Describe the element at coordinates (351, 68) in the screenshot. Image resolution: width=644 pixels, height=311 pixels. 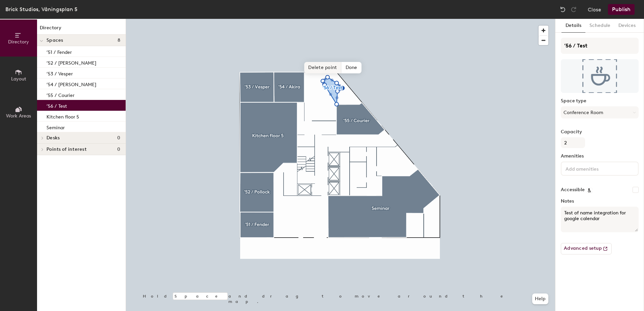
I see `span: Done` at that location.